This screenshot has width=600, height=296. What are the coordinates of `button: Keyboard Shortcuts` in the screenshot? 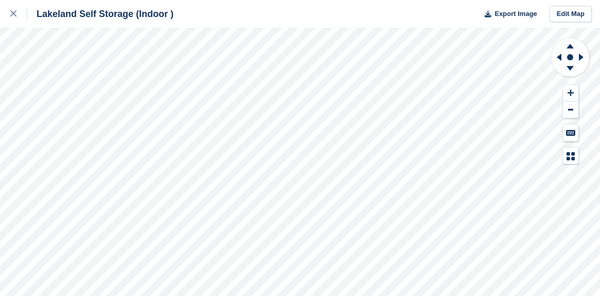 It's located at (571, 132).